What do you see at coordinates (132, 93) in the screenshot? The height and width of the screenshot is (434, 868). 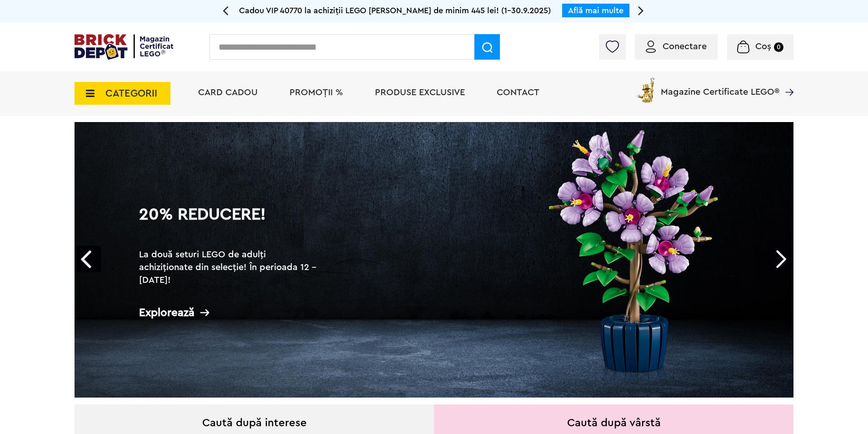 I see `span: CATEGORII` at bounding box center [132, 93].